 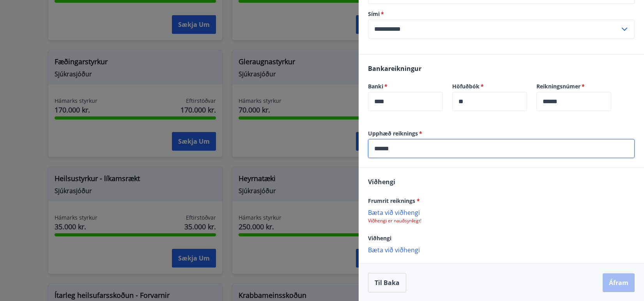 I want to click on label: Upphæð reiknings, so click(x=501, y=133).